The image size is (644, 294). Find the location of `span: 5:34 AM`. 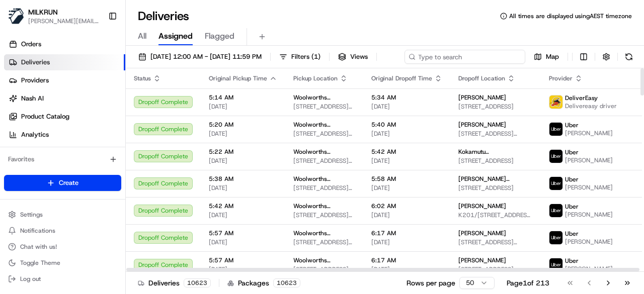

span: 5:34 AM is located at coordinates (407, 98).